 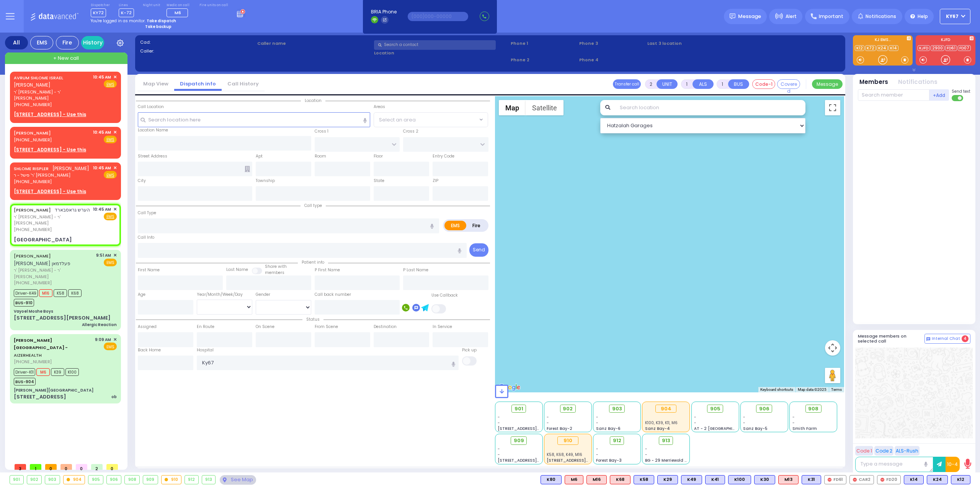 I want to click on span: BUS-910, so click(x=24, y=302).